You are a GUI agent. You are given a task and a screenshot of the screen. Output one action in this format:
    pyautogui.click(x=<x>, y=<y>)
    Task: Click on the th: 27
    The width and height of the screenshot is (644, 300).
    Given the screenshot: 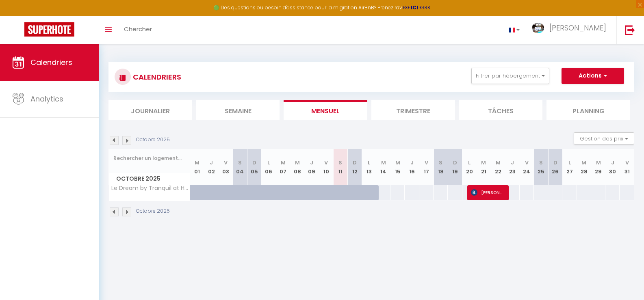 What is the action you would take?
    pyautogui.click(x=569, y=167)
    